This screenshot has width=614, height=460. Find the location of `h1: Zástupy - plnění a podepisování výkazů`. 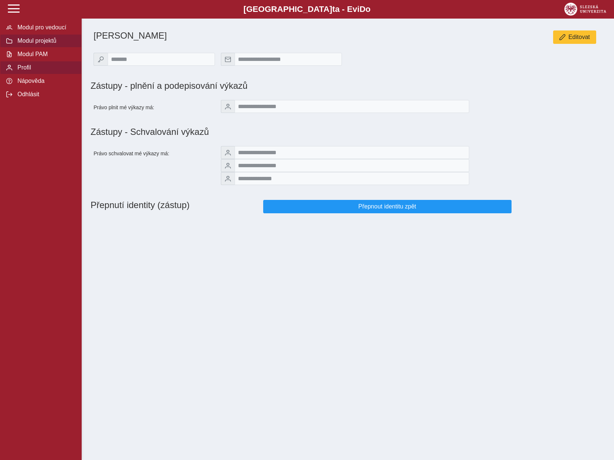

h1: Zástupy - plnění a podepisování výkazů is located at coordinates (259, 86).